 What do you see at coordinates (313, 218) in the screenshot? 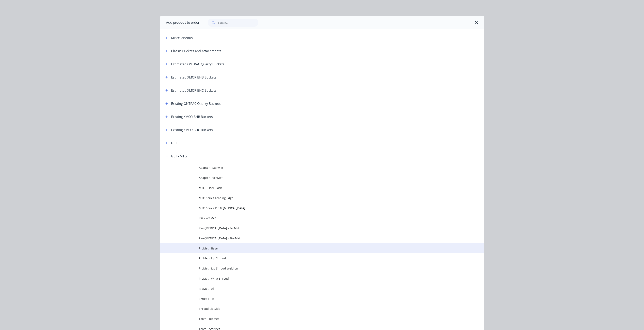
I see `span: Pin - VeeMet` at bounding box center [313, 218].